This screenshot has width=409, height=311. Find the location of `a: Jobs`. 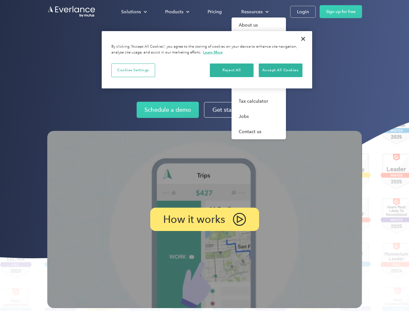

a: Jobs is located at coordinates (259, 116).